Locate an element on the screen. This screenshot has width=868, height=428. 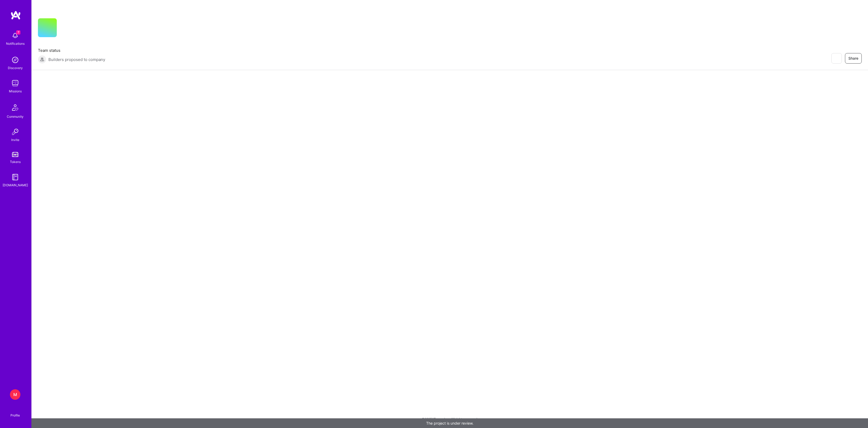
div: Notifications is located at coordinates (15, 44).